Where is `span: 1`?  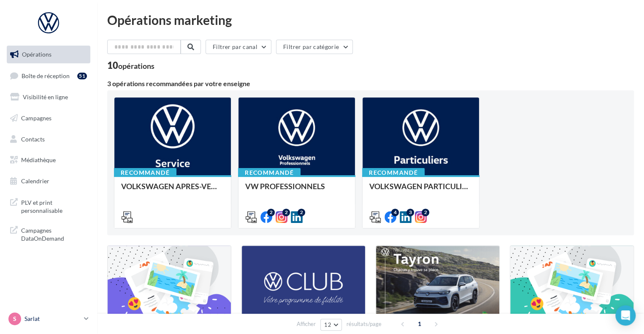
span: 1 is located at coordinates (419, 324).